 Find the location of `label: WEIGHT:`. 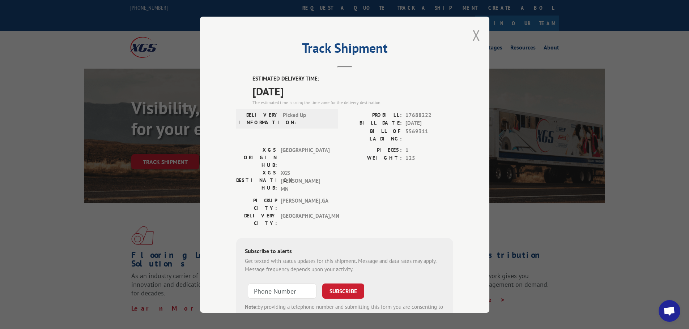

label: WEIGHT: is located at coordinates (373, 158).